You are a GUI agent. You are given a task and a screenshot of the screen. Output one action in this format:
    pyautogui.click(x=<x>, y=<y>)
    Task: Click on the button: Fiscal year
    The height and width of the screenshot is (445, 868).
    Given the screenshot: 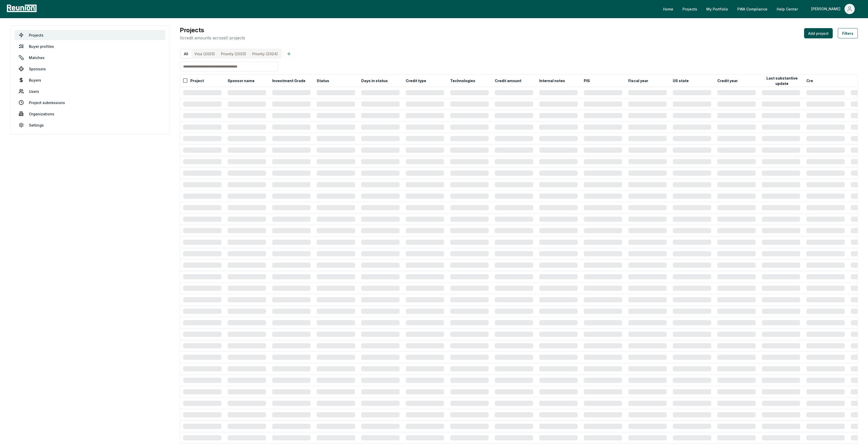 What is the action you would take?
    pyautogui.click(x=638, y=80)
    